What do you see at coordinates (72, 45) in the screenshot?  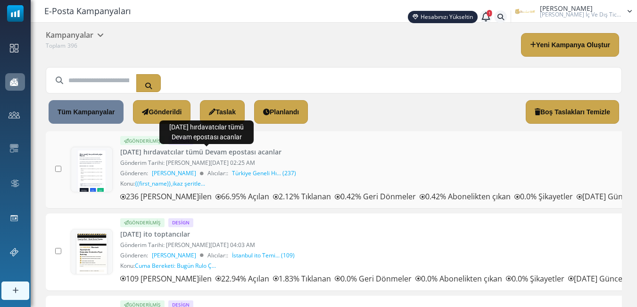 I see `span: 396` at bounding box center [72, 45].